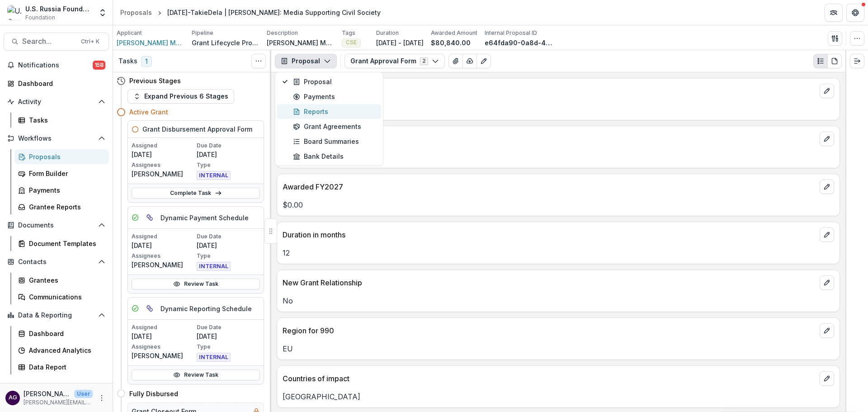 The image size is (868, 412). Describe the element at coordinates (821, 61) in the screenshot. I see `button: Plaintext view` at that location.